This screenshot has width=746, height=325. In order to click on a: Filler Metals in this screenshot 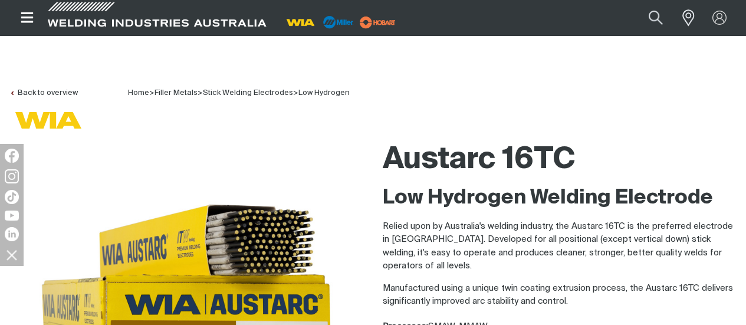, I will do `click(176, 93)`.